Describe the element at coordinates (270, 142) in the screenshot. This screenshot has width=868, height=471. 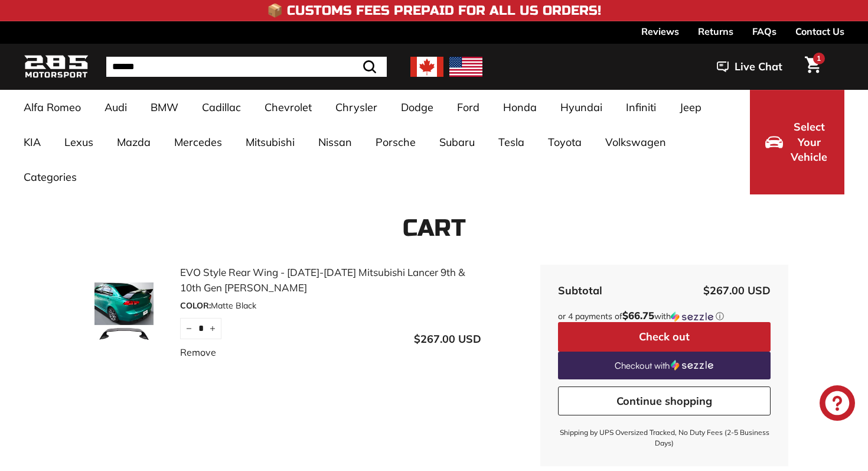
I see `a: Mitsubishi` at that location.